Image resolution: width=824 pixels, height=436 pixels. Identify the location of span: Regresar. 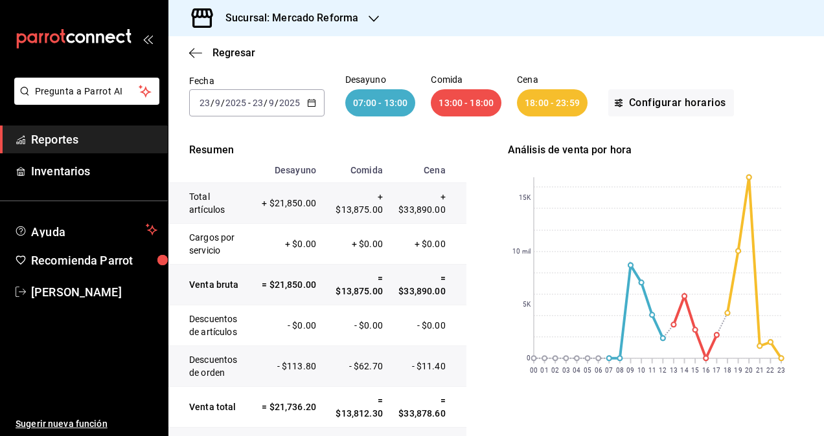
(234, 52).